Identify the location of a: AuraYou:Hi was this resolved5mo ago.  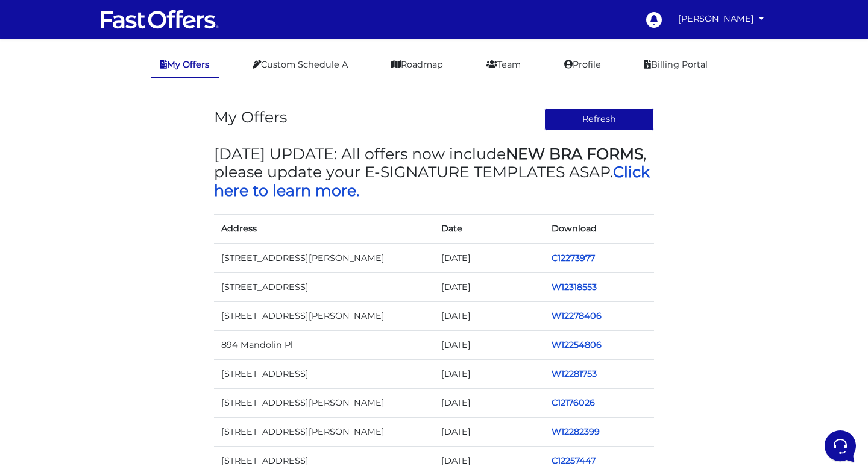
(121, 146).